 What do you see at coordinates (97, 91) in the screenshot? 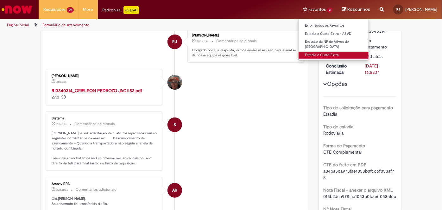
I see `strong: R13340314_ORIELSON PEDROZO JAC1153.pdf` at bounding box center [97, 91].